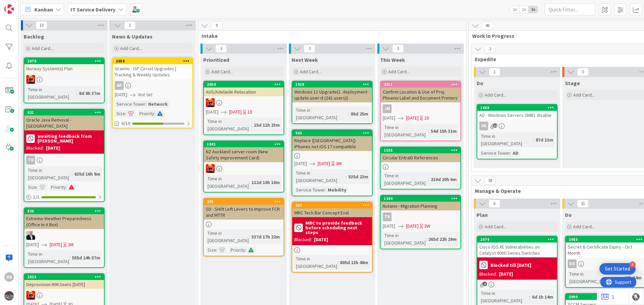  What do you see at coordinates (34, 36) in the screenshot?
I see `span: Backlog` at bounding box center [34, 36].